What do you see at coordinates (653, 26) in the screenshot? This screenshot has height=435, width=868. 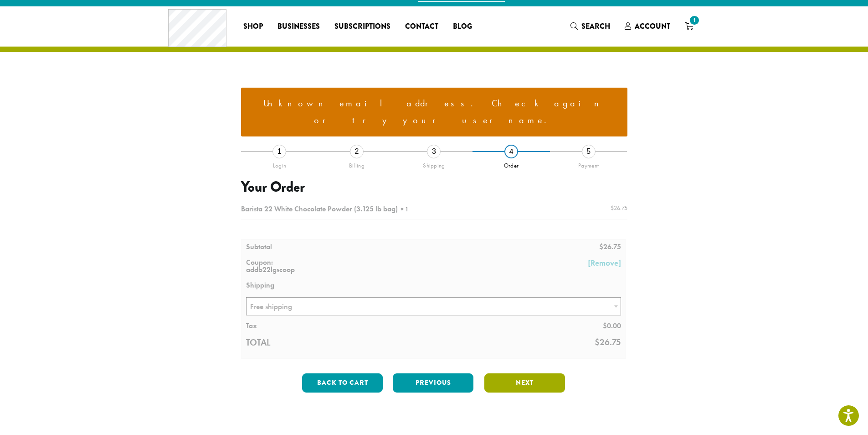 I see `span: Account` at bounding box center [653, 26].